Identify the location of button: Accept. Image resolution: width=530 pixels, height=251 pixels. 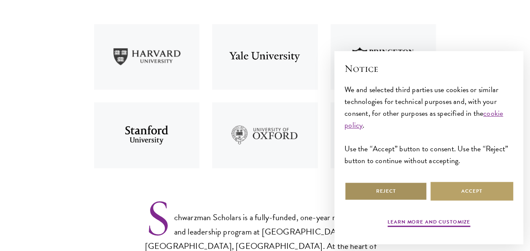
(472, 191).